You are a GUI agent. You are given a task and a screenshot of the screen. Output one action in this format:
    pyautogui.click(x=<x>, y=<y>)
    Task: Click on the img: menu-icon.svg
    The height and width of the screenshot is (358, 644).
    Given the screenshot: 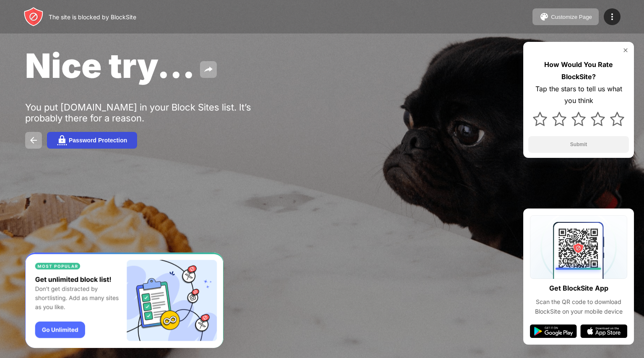 What is the action you would take?
    pyautogui.click(x=612, y=17)
    